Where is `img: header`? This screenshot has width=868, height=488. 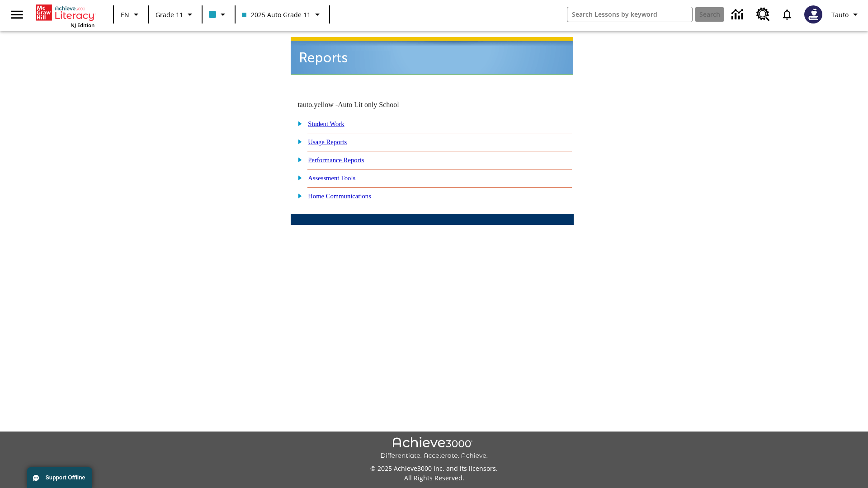
img: header is located at coordinates (431, 56).